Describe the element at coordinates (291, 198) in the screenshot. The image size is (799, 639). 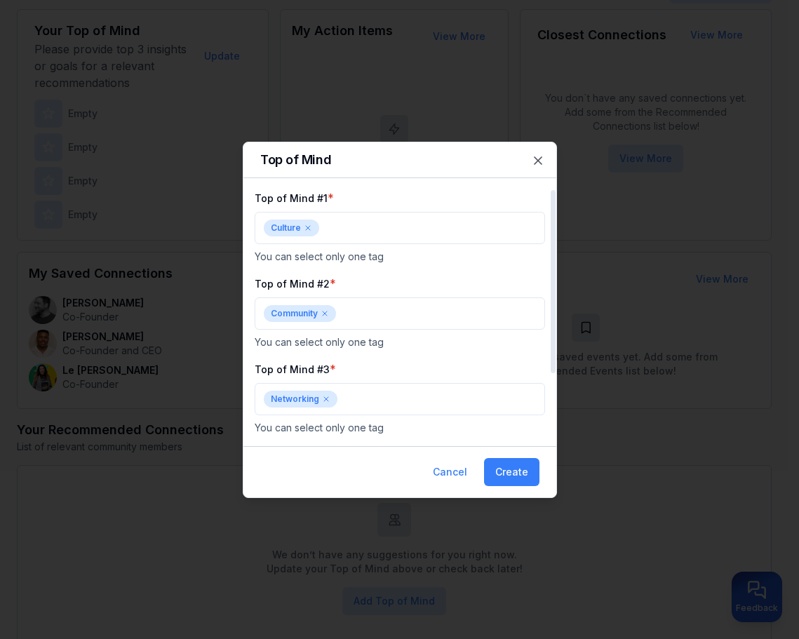
I see `label: Top of Mind #1` at that location.